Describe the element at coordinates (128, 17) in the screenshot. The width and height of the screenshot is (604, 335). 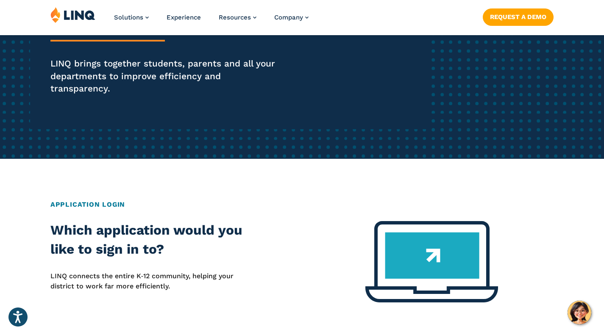
I see `span: Solutions` at that location.